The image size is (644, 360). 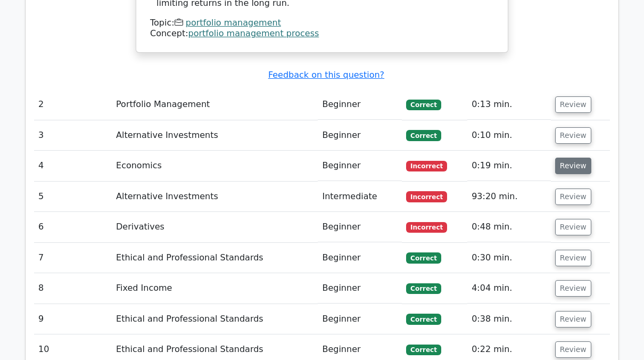 What do you see at coordinates (509, 104) in the screenshot?
I see `td: 0:13 min.` at bounding box center [509, 104].